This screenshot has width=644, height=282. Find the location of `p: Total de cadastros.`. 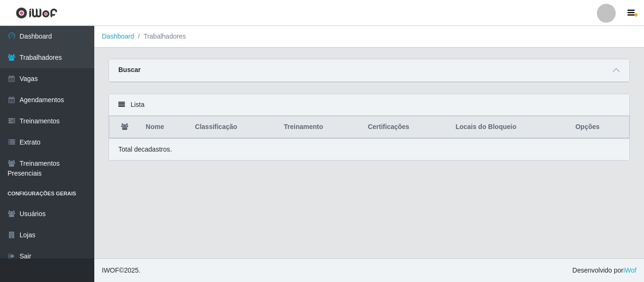

p: Total de cadastros. is located at coordinates (145, 149).